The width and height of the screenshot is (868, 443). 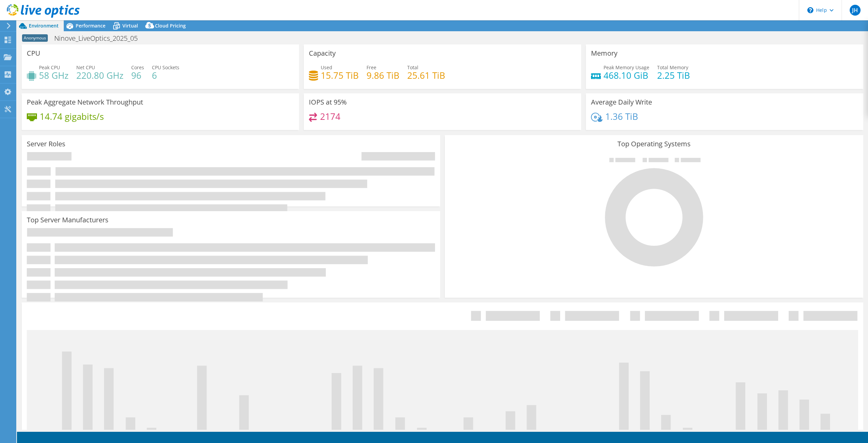 What do you see at coordinates (35, 38) in the screenshot?
I see `span: Anonymous` at bounding box center [35, 38].